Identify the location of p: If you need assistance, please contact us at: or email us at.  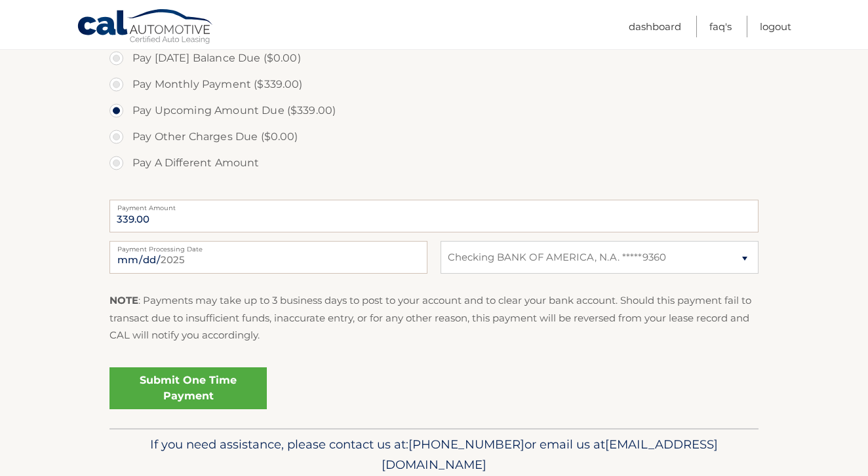
(434, 456).